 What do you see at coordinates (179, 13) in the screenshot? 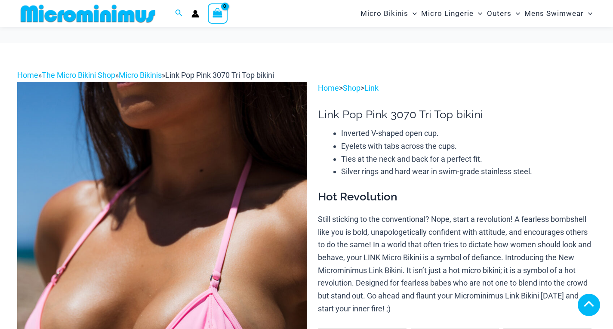
I see `a: Search icon link` at bounding box center [179, 13].